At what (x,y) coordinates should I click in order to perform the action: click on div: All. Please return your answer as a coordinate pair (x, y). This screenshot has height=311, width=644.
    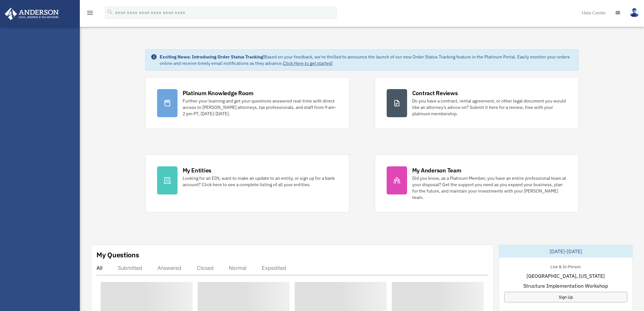
    Looking at the image, I should click on (99, 268).